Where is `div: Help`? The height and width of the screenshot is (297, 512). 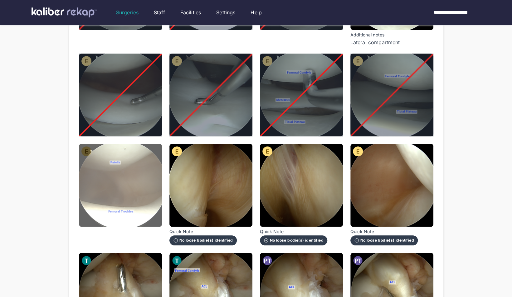 div: Help is located at coordinates (256, 12).